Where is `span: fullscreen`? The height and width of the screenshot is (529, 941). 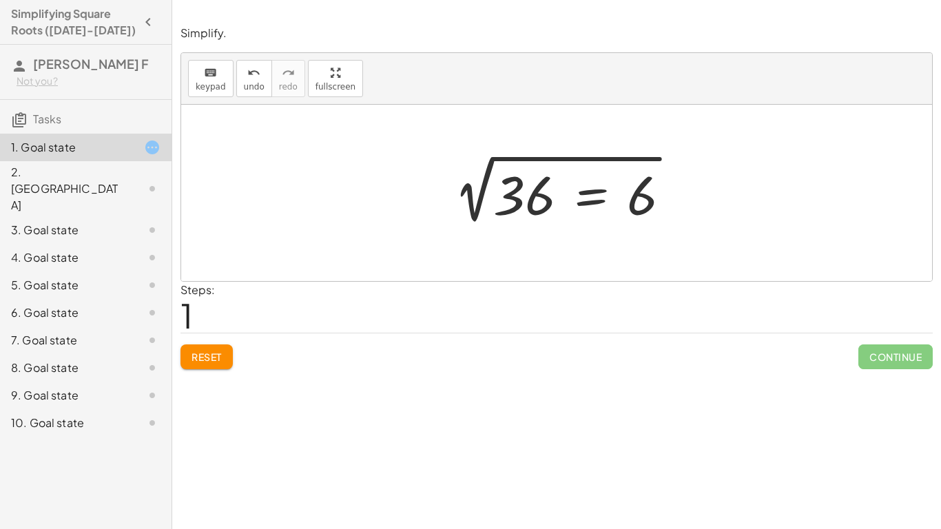 span: fullscreen is located at coordinates (335, 87).